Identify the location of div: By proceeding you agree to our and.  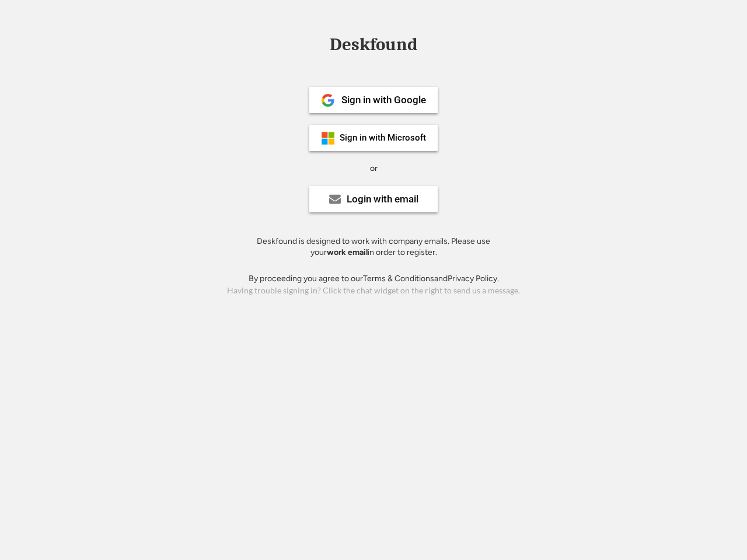
(374, 279).